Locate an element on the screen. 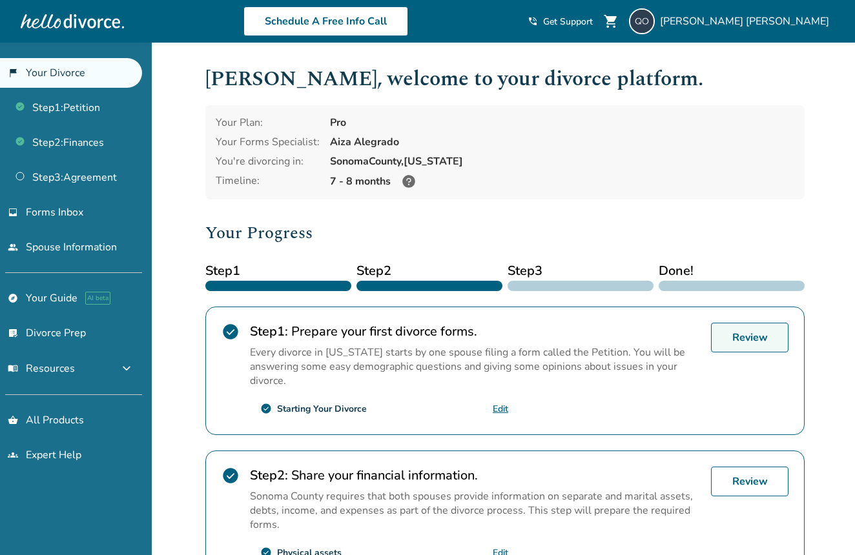 The height and width of the screenshot is (555, 855). span: Done! is located at coordinates (731, 271).